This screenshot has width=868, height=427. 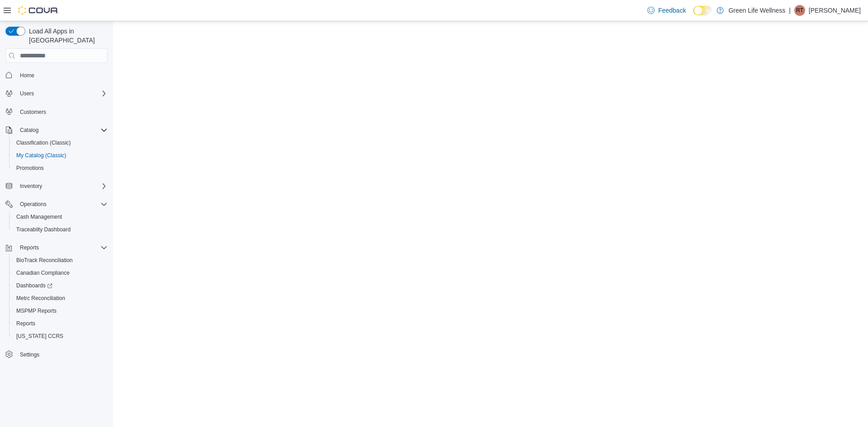 What do you see at coordinates (39, 11) in the screenshot?
I see `img: Cova` at bounding box center [39, 11].